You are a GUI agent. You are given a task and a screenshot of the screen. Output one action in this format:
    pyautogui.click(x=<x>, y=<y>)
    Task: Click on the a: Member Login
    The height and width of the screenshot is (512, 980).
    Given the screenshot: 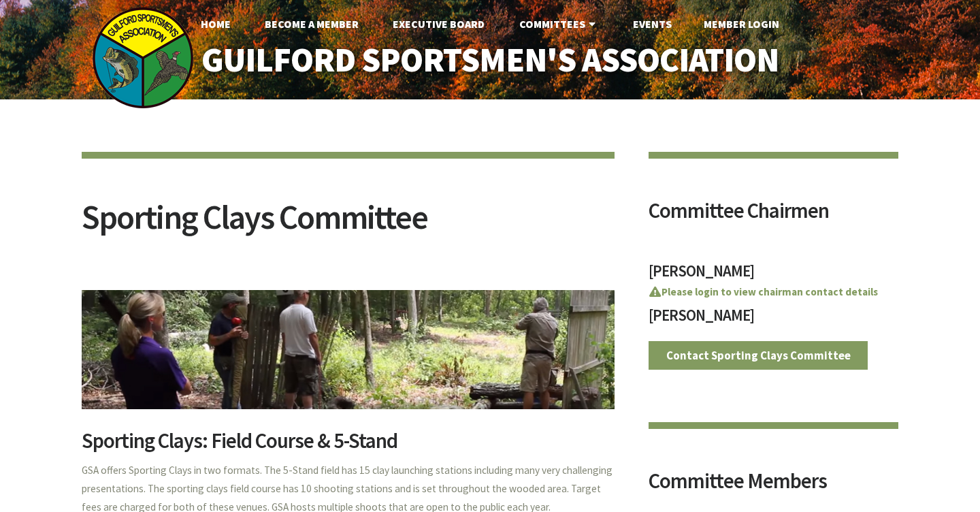 What is the action you would take?
    pyautogui.click(x=741, y=24)
    